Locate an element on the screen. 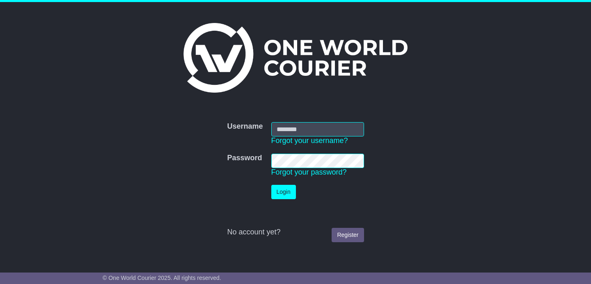  a: Forgot your password? is located at coordinates (309, 172).